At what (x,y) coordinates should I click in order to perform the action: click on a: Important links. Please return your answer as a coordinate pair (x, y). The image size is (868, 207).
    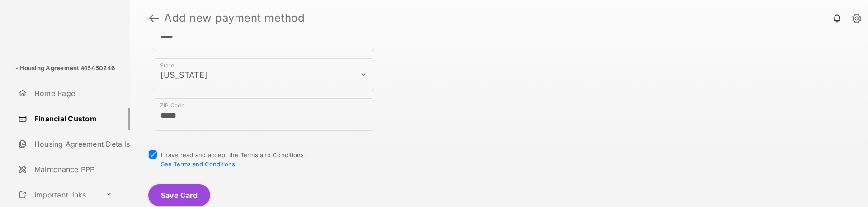
    Looking at the image, I should click on (58, 195).